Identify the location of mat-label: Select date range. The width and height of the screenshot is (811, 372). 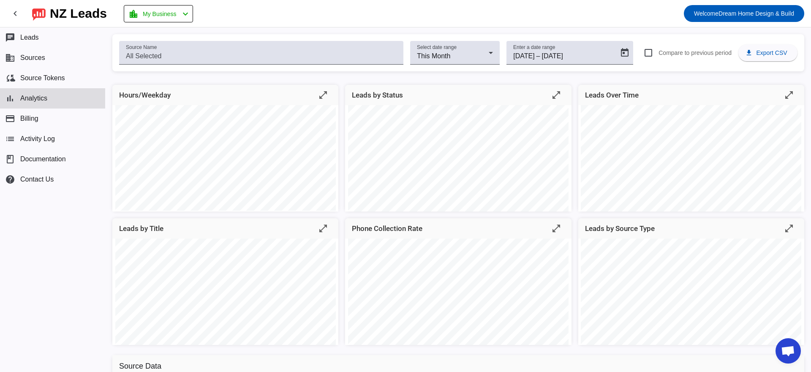
(437, 47).